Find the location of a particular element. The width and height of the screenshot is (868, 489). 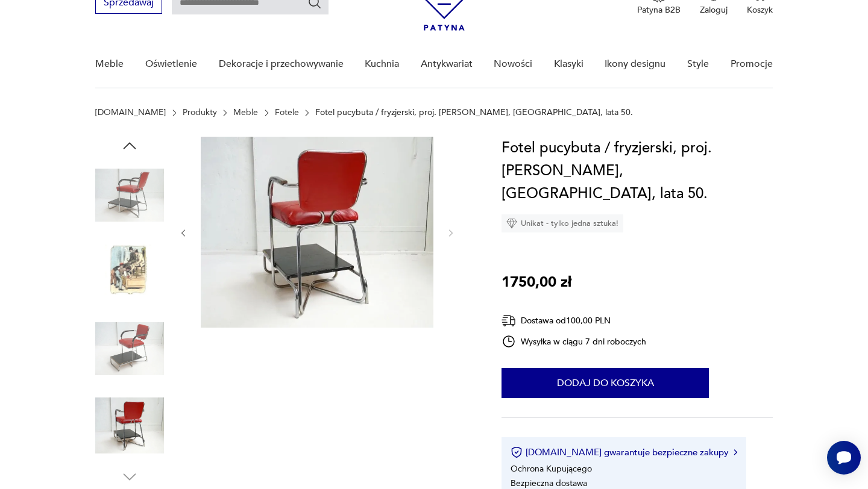

li: Bezpieczna dostawa is located at coordinates (548, 483).